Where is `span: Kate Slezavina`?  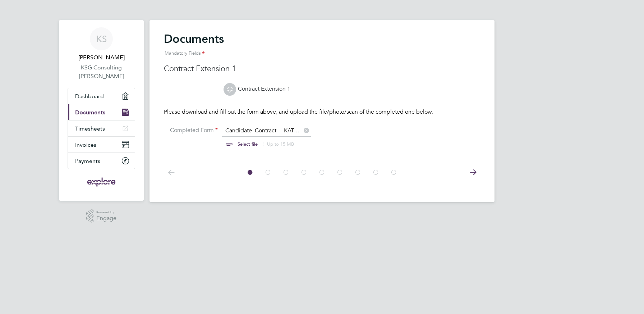 span: Kate Slezavina is located at coordinates (101, 58).